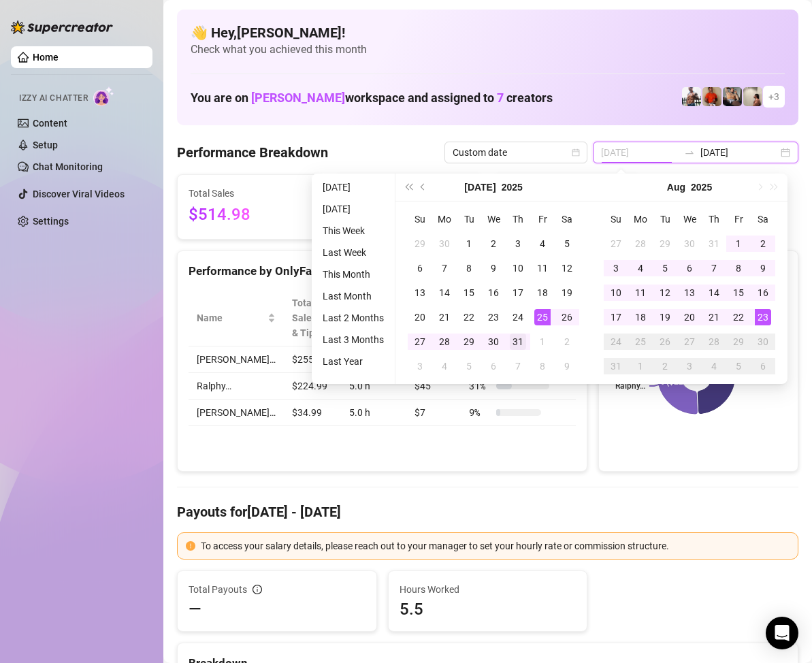 The height and width of the screenshot is (663, 812). I want to click on button: Last year (Control + left), so click(409, 187).